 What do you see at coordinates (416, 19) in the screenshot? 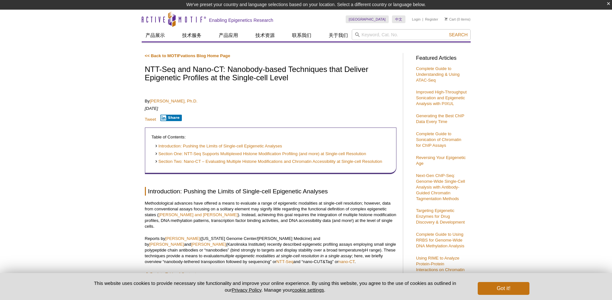
I see `a: Login` at bounding box center [416, 19].